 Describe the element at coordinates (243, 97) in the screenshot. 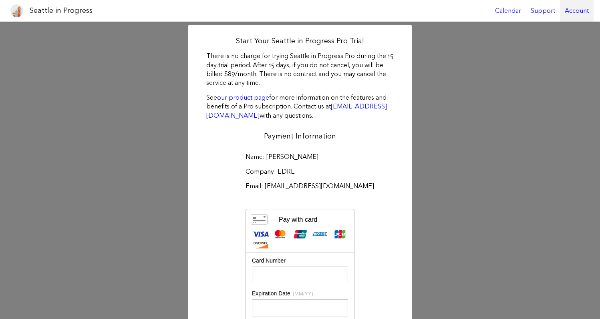

I see `a: our product page` at that location.